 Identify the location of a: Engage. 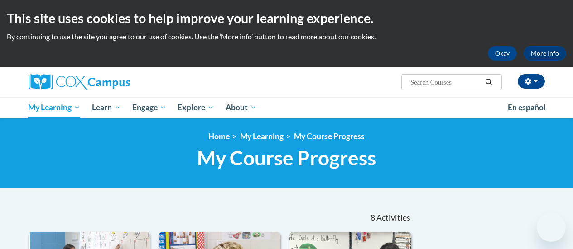
(149, 108).